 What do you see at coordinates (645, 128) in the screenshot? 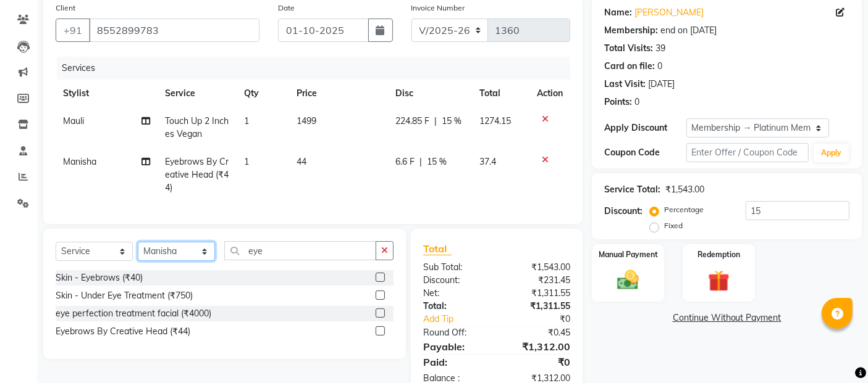
I see `div: Apply Discount` at bounding box center [645, 128].